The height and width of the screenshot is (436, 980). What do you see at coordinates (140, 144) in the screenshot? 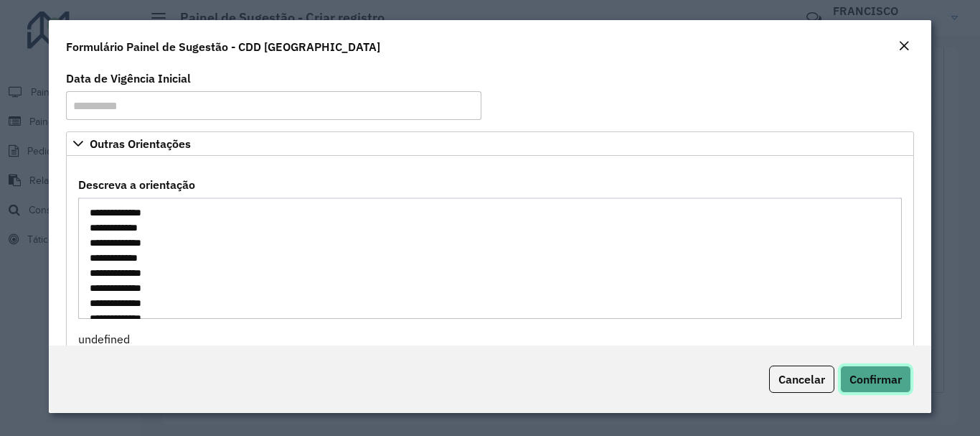
I see `span: Outras Orientações` at bounding box center [140, 144].